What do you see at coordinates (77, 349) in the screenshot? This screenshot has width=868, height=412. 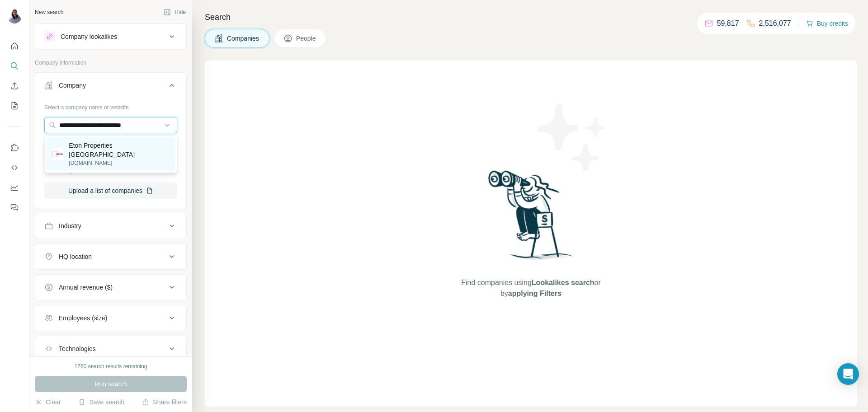 I see `div: Technologies` at bounding box center [77, 349].